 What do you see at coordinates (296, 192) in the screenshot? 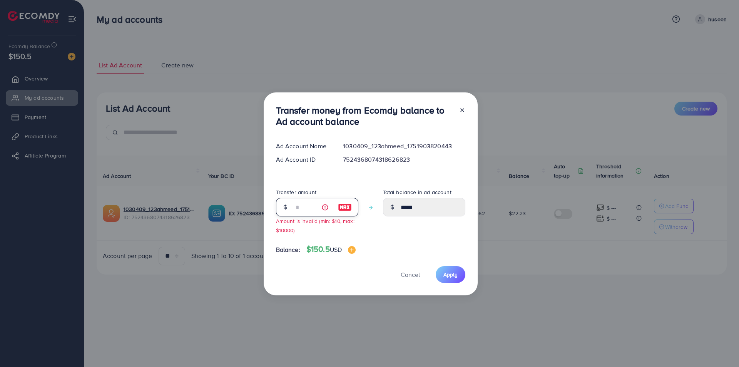
I see `label: Transfer amount` at bounding box center [296, 192].